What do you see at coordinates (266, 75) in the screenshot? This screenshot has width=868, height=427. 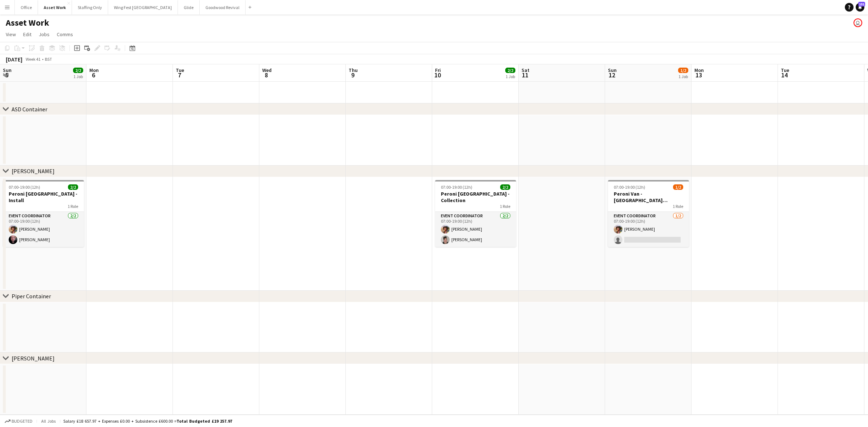 I see `span: 8` at bounding box center [266, 75].